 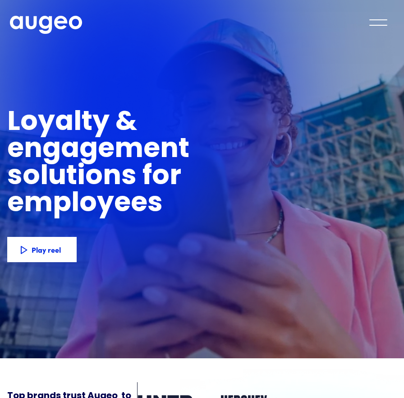 What do you see at coordinates (152, 150) in the screenshot?
I see `h1: Loyalty & engagement solutions for` at bounding box center [152, 150].